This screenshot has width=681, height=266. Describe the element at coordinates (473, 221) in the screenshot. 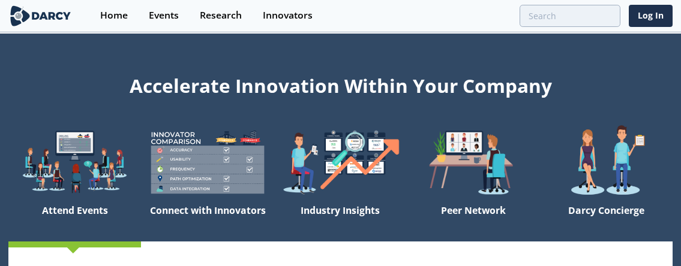

I see `div: Peer Network` at that location.